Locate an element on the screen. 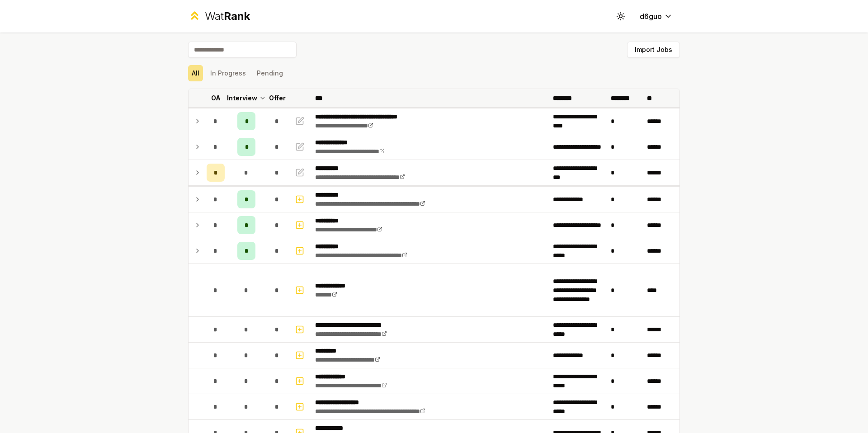 This screenshot has height=433, width=868. a: WatRank is located at coordinates (219, 17).